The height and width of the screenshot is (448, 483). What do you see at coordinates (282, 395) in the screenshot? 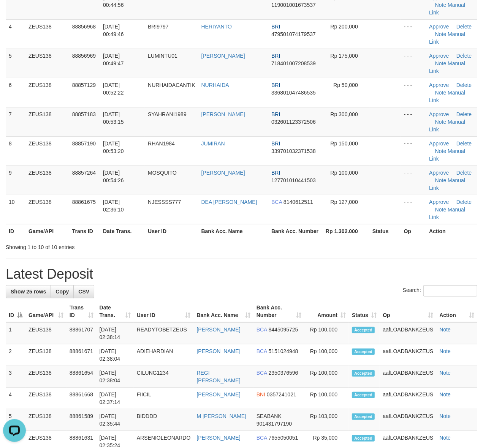
I see `span: Copy 0357241021 to clipboard` at bounding box center [282, 395].